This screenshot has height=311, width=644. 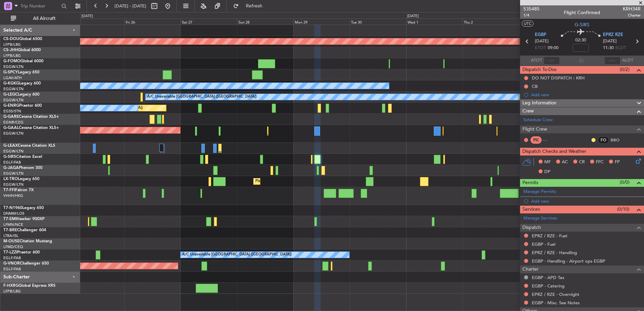 I want to click on a: G-FOMOGlobal 6000, so click(x=23, y=61).